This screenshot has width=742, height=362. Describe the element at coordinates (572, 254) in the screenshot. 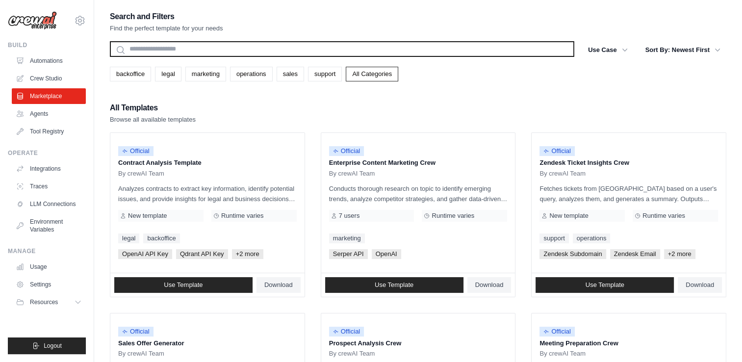

I see `span: Zendesk Subdomain` at that location.